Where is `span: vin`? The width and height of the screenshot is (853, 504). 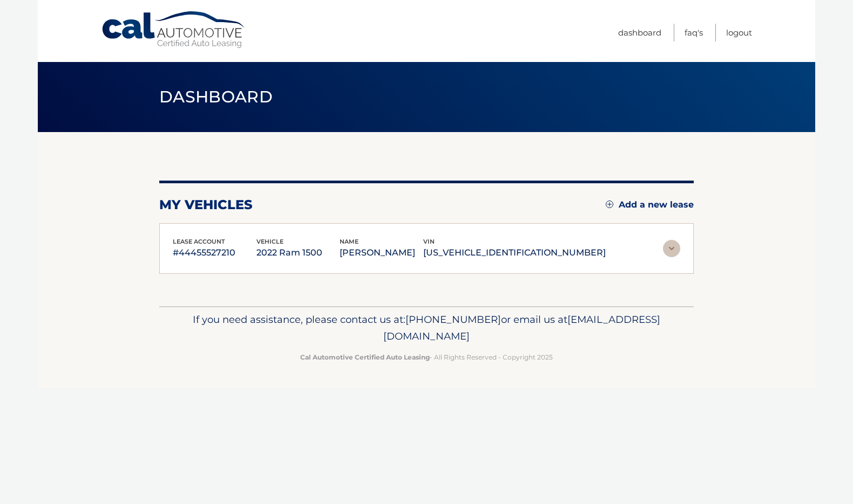
span: vin is located at coordinates (429, 241).